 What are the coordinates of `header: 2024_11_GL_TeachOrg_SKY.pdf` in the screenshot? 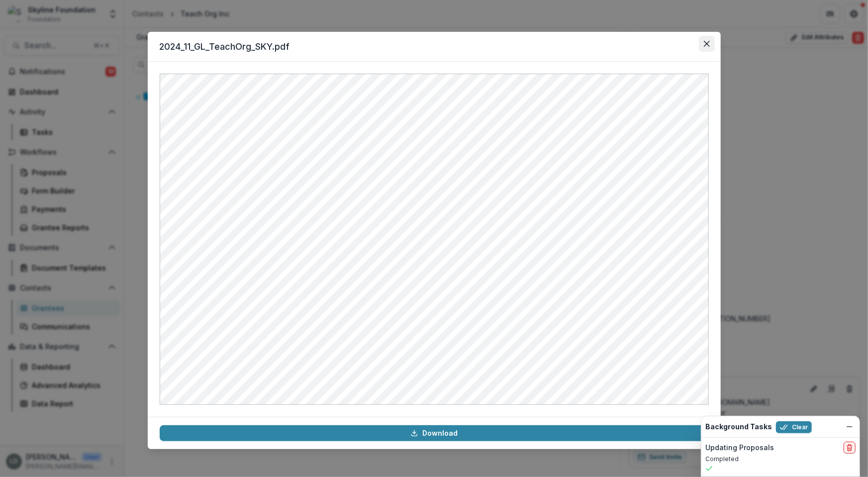 It's located at (434, 47).